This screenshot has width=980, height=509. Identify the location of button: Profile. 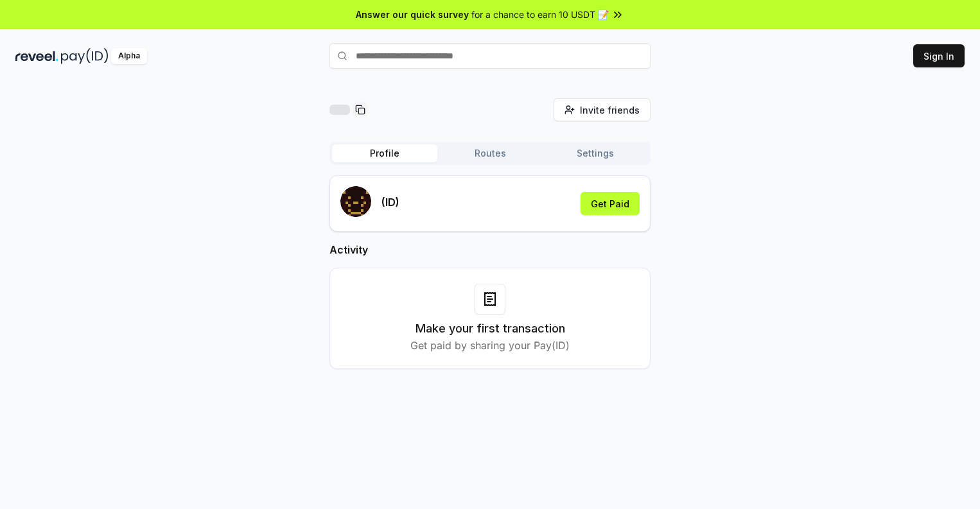
(385, 153).